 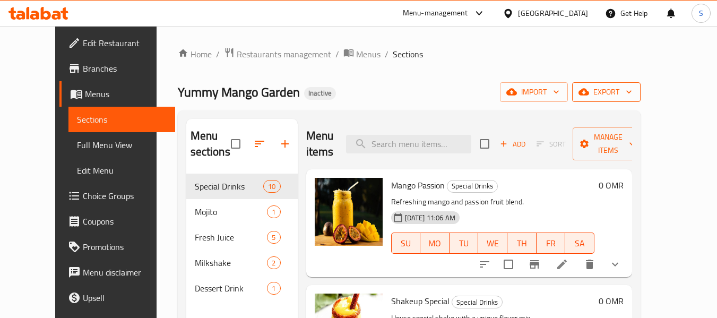 What do you see at coordinates (608, 144) in the screenshot?
I see `span: Manage items` at bounding box center [608, 144].